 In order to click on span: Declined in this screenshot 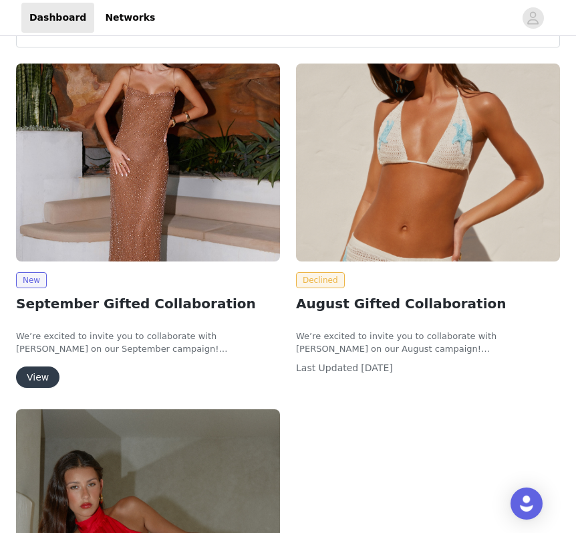, I will do `click(320, 280)`.